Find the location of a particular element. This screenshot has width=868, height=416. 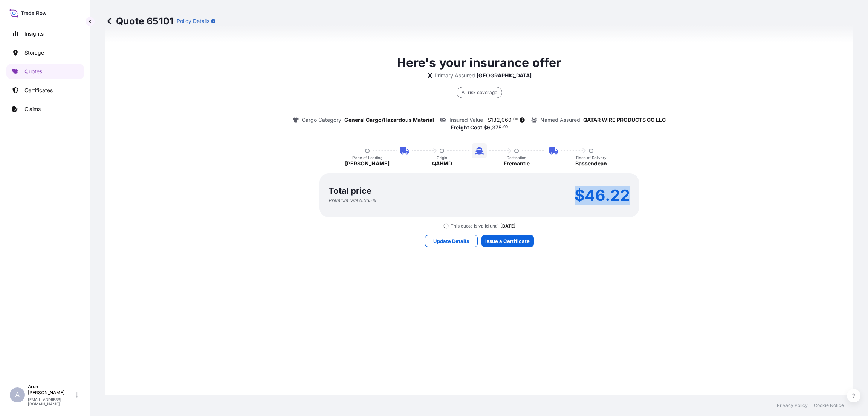

p: Premium rate 0.035 % is located at coordinates (352, 201).